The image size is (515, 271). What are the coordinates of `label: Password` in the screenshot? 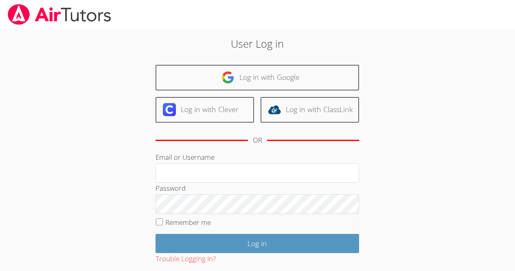 It's located at (171, 188).